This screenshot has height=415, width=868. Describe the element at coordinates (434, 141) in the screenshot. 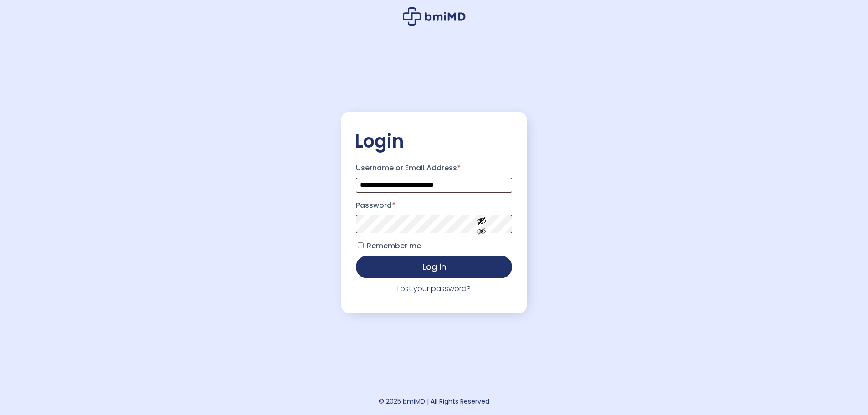

I see `h2: Login` at that location.